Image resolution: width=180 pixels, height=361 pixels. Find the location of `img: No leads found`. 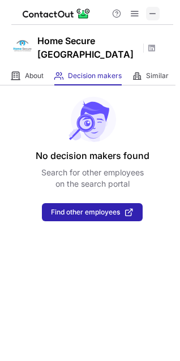

img: No leads found is located at coordinates (92, 119).